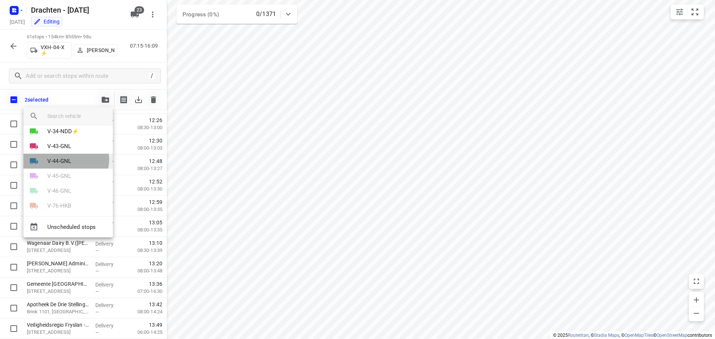 The width and height of the screenshot is (715, 339). I want to click on div: Unscheduled stops, so click(68, 227).